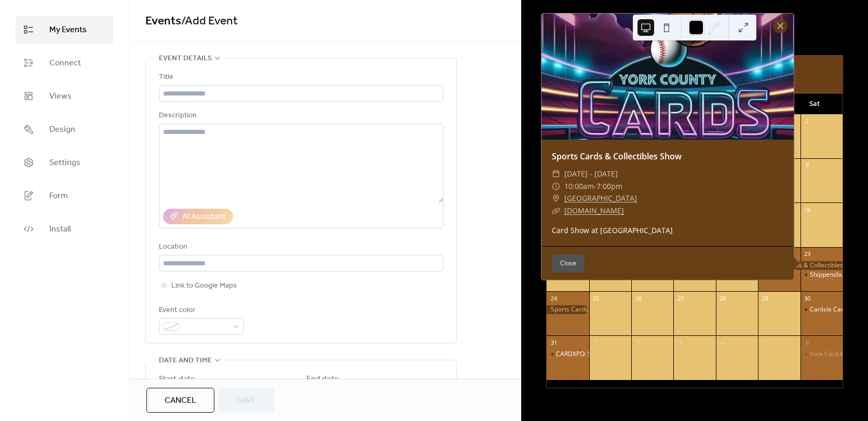  Describe the element at coordinates (596, 342) in the screenshot. I see `div: 1` at that location.